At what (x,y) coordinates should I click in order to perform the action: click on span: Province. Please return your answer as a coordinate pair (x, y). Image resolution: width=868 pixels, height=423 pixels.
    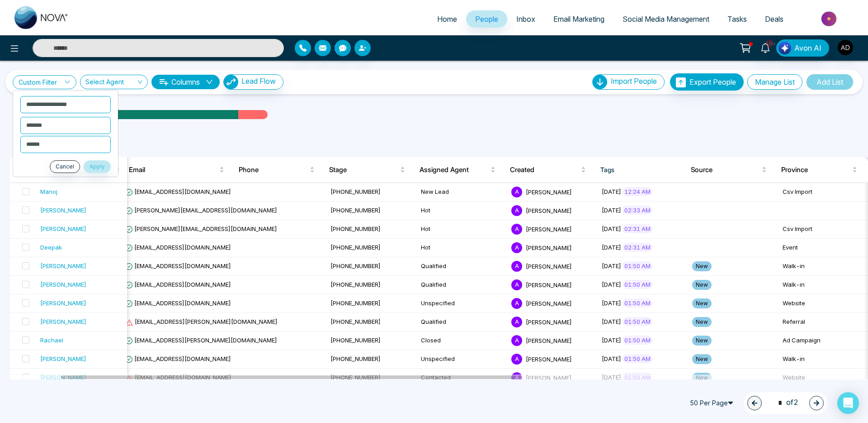
    Looking at the image, I should click on (816, 170).